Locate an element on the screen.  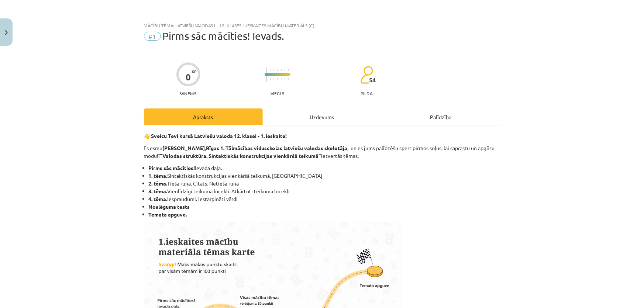
strong: "Valodas struktūra. Sintaktiskās konstrukcijas vienkāršā teikumā" is located at coordinates (240, 155).